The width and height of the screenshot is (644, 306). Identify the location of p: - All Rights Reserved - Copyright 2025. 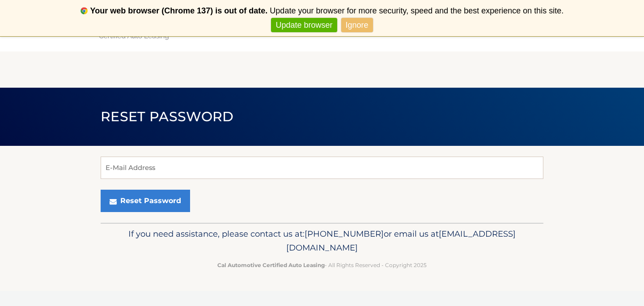
(322, 265).